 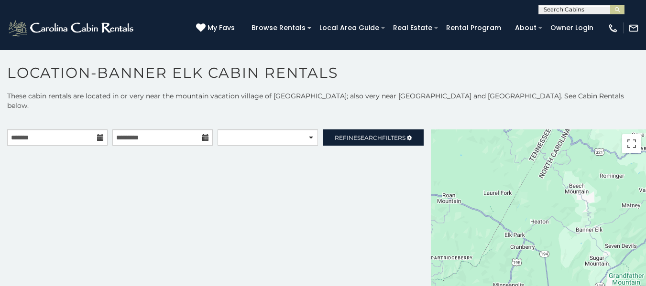 I want to click on img: phone-regular-white.png, so click(x=613, y=28).